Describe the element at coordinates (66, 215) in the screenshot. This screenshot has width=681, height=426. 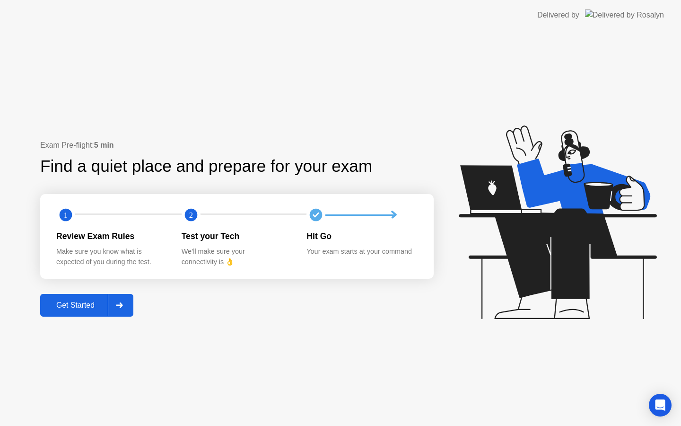
I see `text: 1` at that location.